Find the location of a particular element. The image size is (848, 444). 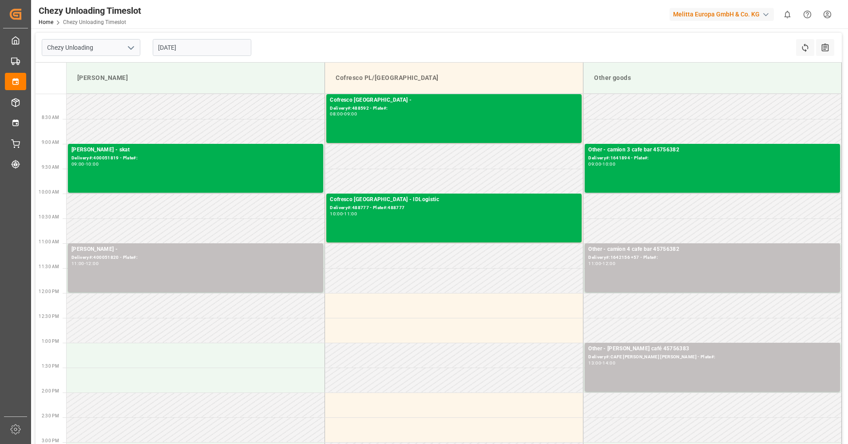

div: Other goods is located at coordinates (712, 78).